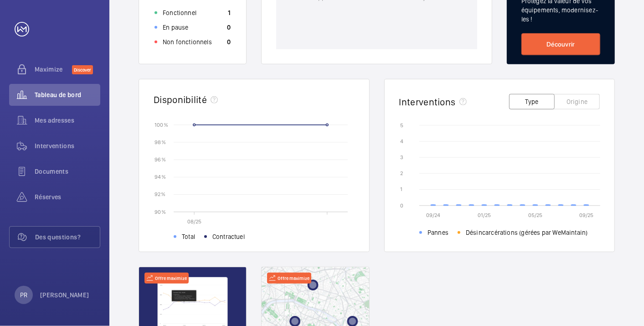  What do you see at coordinates (175, 28) in the screenshot?
I see `p: En pause` at bounding box center [175, 28].